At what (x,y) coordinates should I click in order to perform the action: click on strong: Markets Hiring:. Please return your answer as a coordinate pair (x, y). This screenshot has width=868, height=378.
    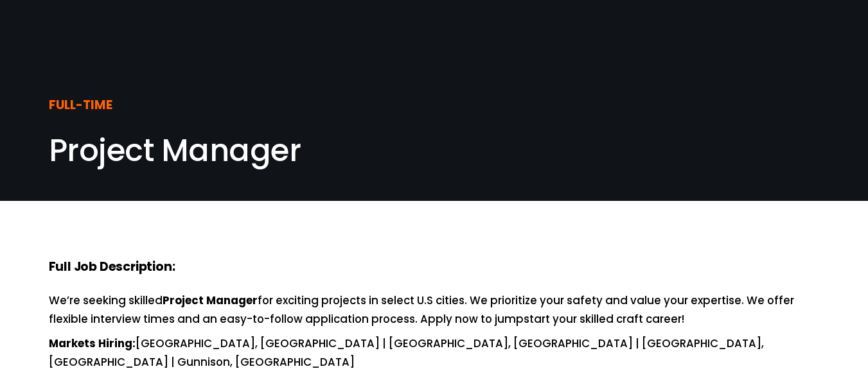
    Looking at the image, I should click on (92, 344).